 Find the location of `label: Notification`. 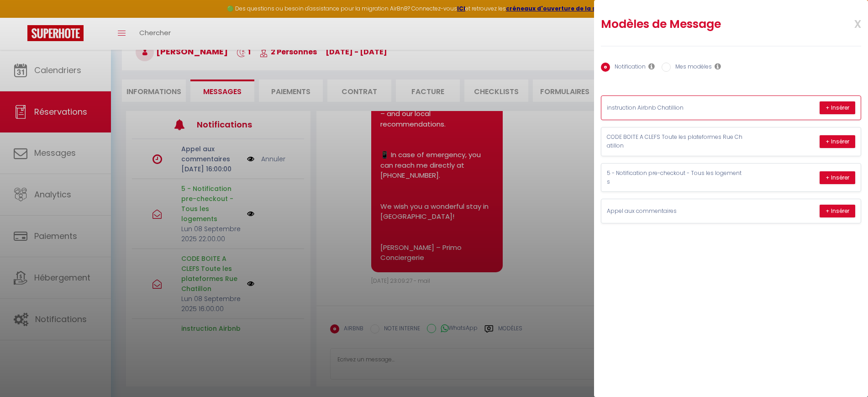

label: Notification is located at coordinates (628, 68).